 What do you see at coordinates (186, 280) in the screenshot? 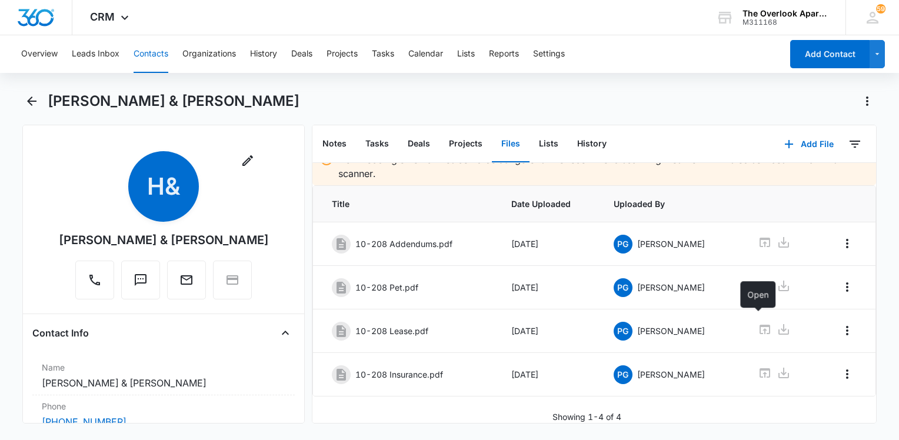
I see `button: Email` at bounding box center [186, 280].